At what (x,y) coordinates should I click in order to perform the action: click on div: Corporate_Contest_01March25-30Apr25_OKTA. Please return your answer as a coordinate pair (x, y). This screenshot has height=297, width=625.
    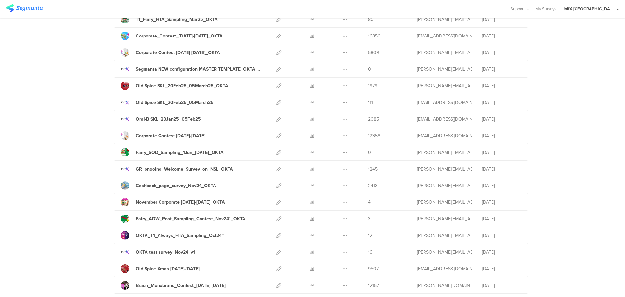
    Looking at the image, I should click on (179, 36).